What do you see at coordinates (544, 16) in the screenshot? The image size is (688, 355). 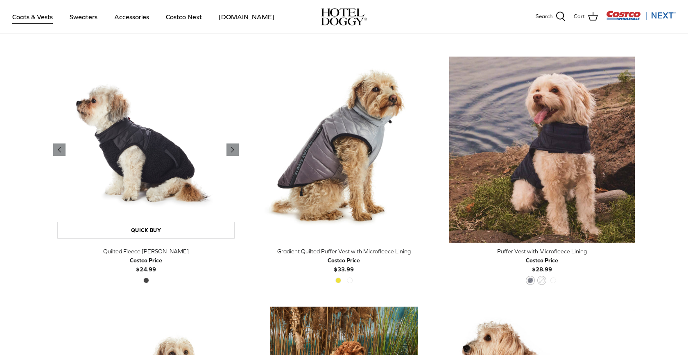 I see `span: Search` at bounding box center [544, 16].